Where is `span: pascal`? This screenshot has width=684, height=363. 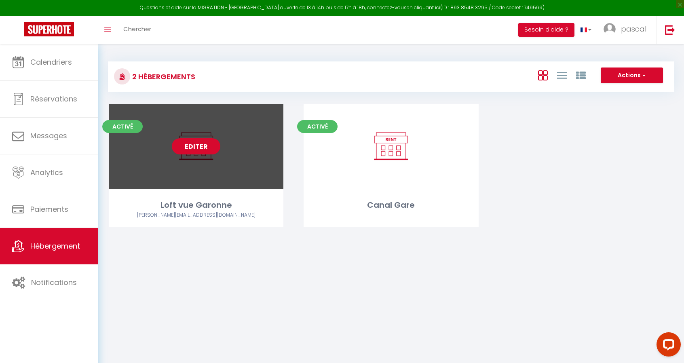
span: pascal is located at coordinates (634, 29).